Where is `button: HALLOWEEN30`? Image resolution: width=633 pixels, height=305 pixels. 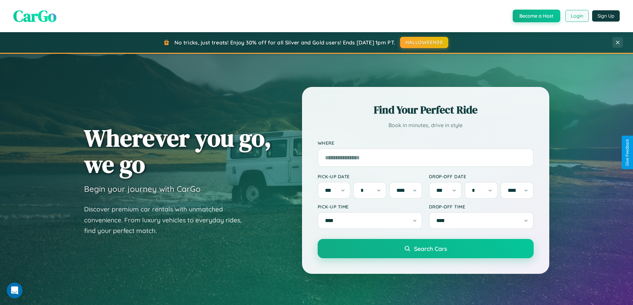
button: HALLOWEEN30 is located at coordinates (424, 43).